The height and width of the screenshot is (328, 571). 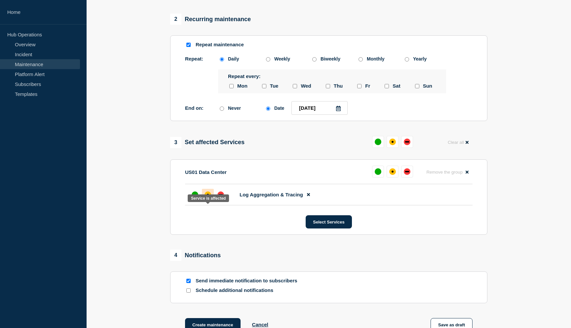 I want to click on p: End on:, so click(x=201, y=108).